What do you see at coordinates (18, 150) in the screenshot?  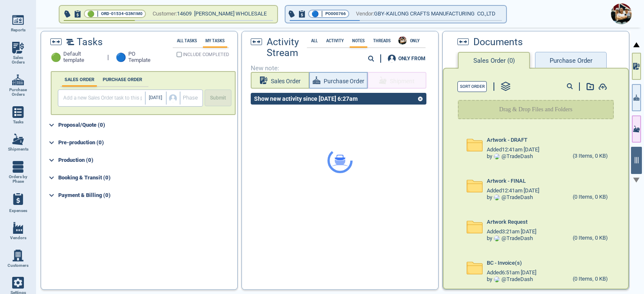 I see `span: Shipments` at bounding box center [18, 150].